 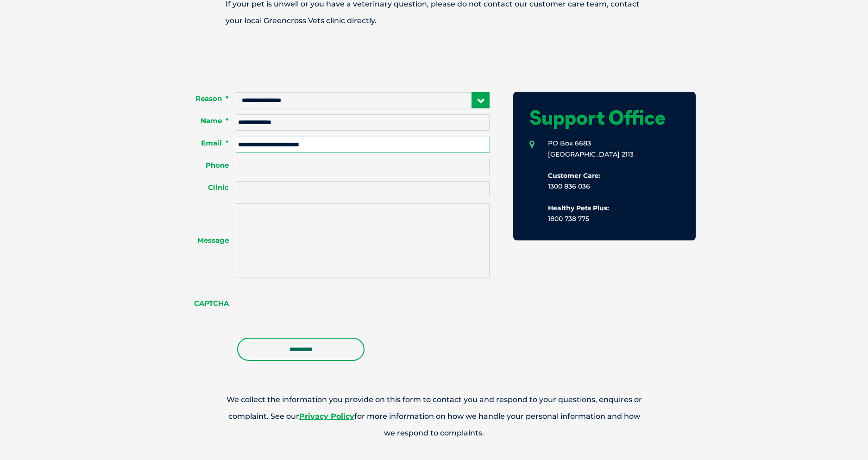 What do you see at coordinates (605, 118) in the screenshot?
I see `h1: Support Office` at bounding box center [605, 118].